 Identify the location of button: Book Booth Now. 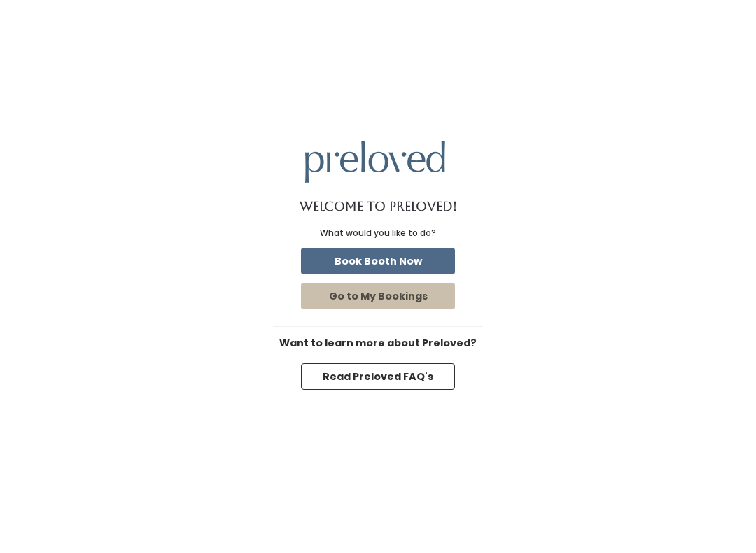
(378, 261).